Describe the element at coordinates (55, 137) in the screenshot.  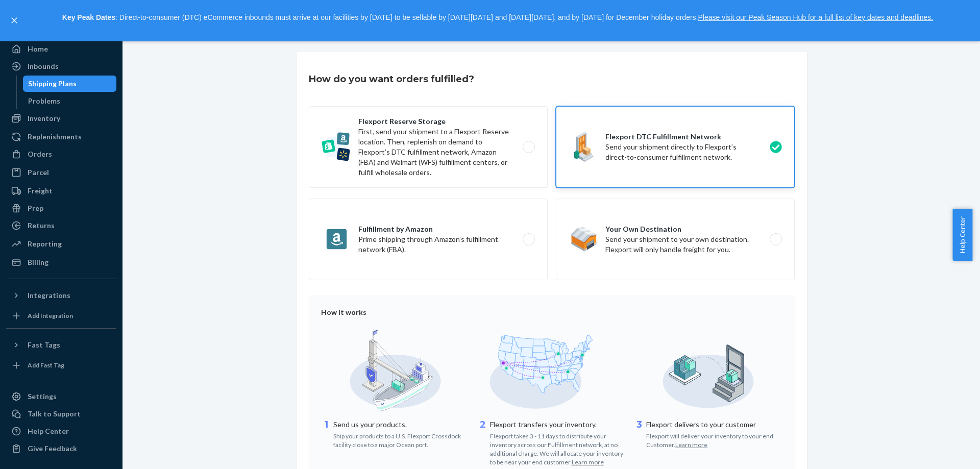
I see `div: Replenishments` at that location.